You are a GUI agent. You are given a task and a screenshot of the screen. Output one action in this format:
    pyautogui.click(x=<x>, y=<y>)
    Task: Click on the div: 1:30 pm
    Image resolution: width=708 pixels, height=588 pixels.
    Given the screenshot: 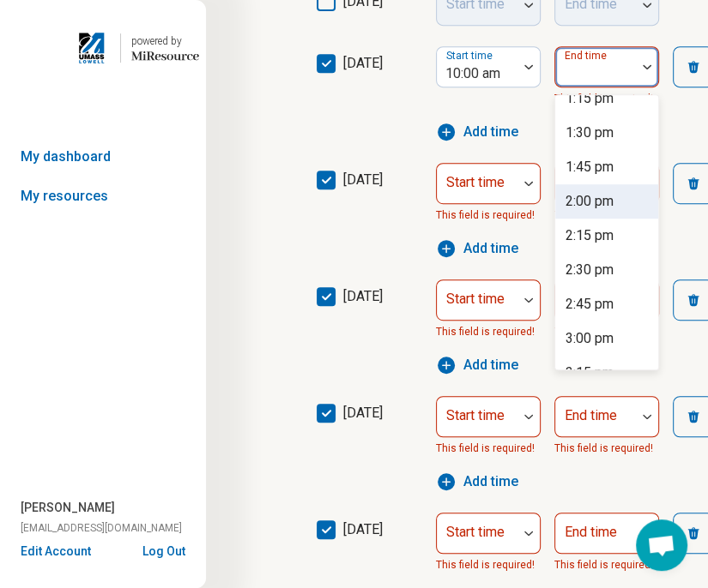 What is the action you would take?
    pyautogui.click(x=589, y=133)
    